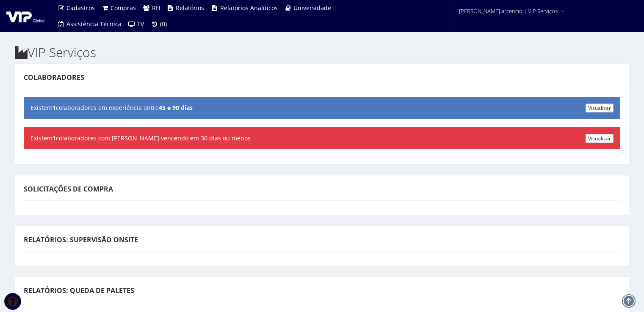 The height and width of the screenshot is (312, 644). Describe the element at coordinates (89, 24) in the screenshot. I see `a: Assistência Técnica` at that location.